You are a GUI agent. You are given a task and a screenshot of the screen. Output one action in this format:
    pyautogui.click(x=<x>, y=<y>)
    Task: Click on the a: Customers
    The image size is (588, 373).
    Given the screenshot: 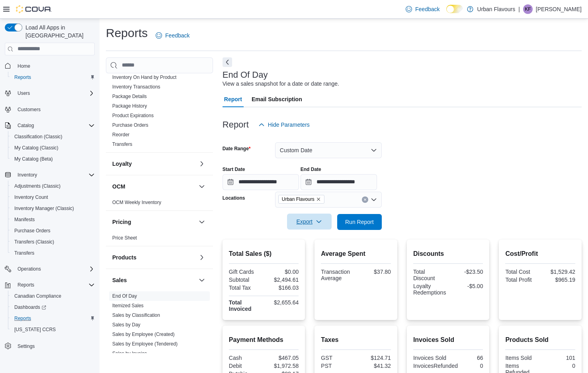 What is the action you would take?
    pyautogui.click(x=29, y=110)
    